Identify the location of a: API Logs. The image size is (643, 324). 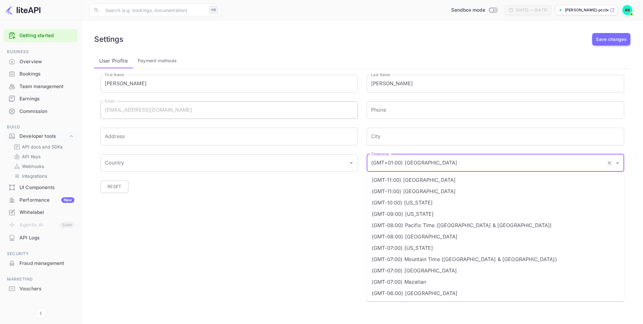
(41, 237).